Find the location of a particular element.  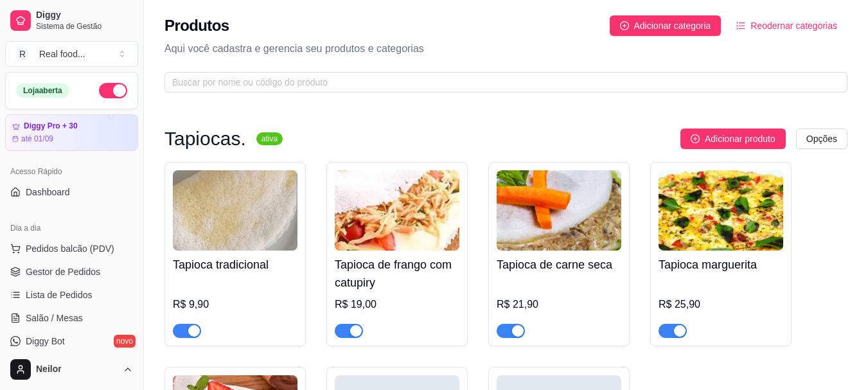

span: Opções is located at coordinates (822, 139).